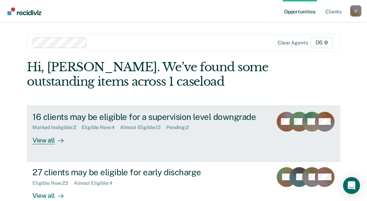 The height and width of the screenshot is (201, 367). I want to click on button: Profile dropdown button, so click(355, 11).